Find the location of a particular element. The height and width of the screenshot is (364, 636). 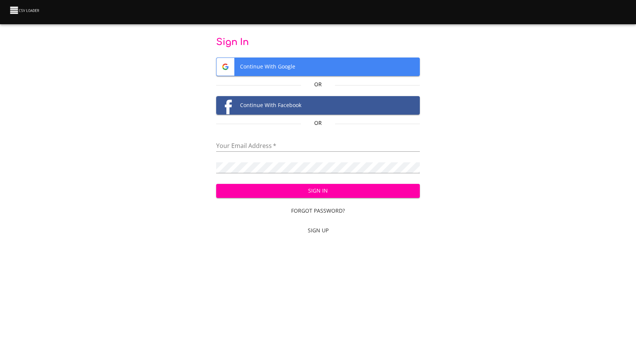

a: Sign Up is located at coordinates (318, 230).